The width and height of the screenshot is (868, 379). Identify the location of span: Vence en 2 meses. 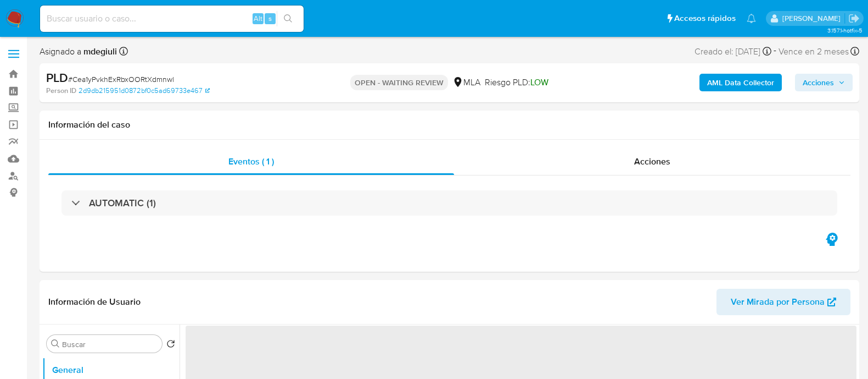
(813, 51).